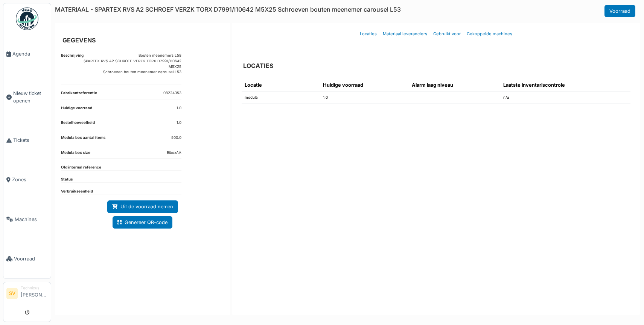 This screenshot has width=644, height=325. What do you see at coordinates (79, 95) in the screenshot?
I see `dt: Fabrikantreferentie` at bounding box center [79, 95].